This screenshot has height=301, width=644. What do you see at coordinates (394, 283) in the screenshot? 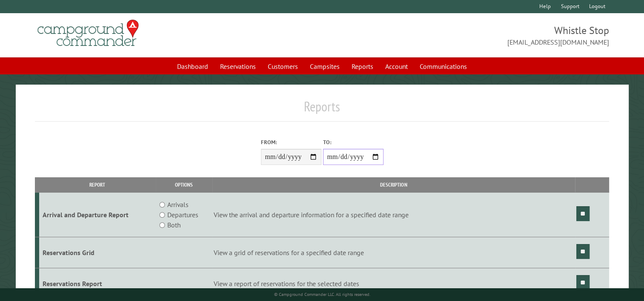
I see `td: View a report of reservations for the selected dates` at bounding box center [394, 283].